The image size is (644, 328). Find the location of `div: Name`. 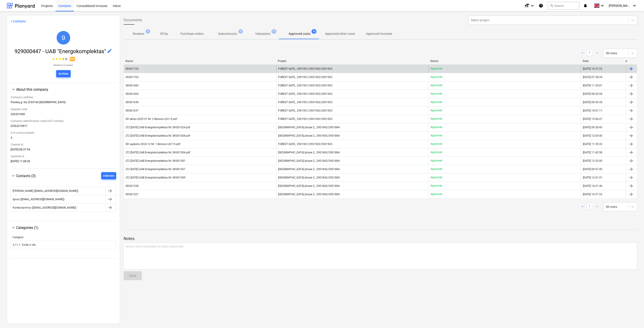

div: Name is located at coordinates (200, 61).